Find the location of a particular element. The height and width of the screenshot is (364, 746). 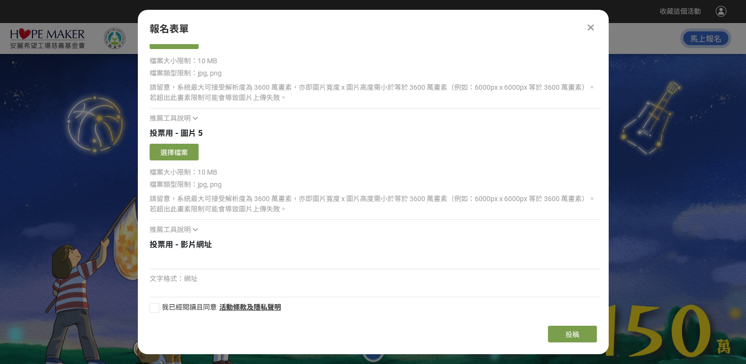

span: 收藏這個活動 is located at coordinates (680, 11).